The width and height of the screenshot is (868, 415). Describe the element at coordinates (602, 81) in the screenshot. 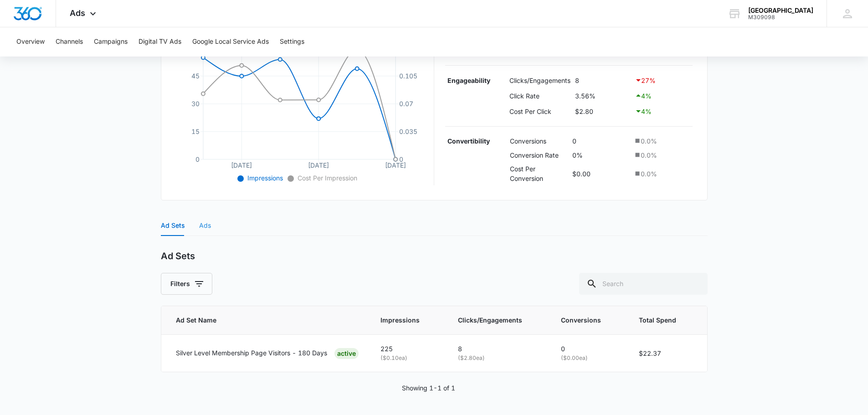

I see `td: 8` at that location.